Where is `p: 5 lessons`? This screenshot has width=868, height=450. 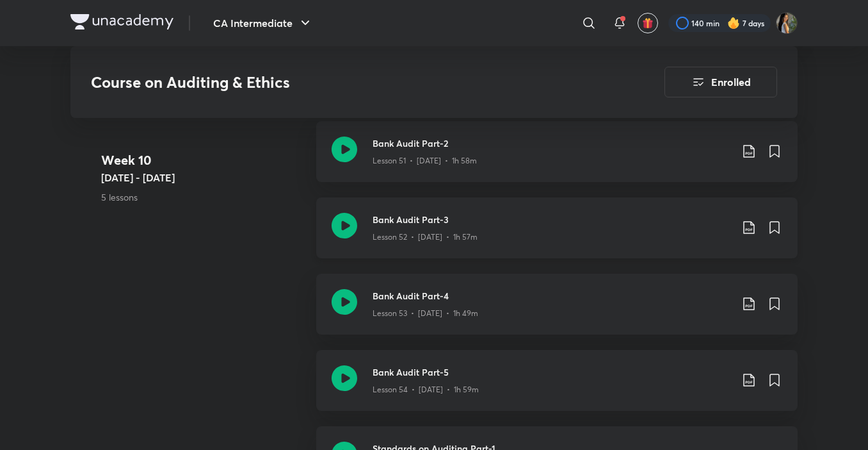
p: 5 lessons is located at coordinates (204, 197).